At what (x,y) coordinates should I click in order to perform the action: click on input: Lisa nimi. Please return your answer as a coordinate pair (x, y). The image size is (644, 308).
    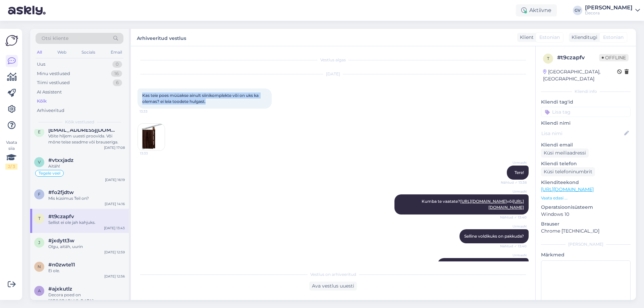
    Looking at the image, I should click on (582, 133).